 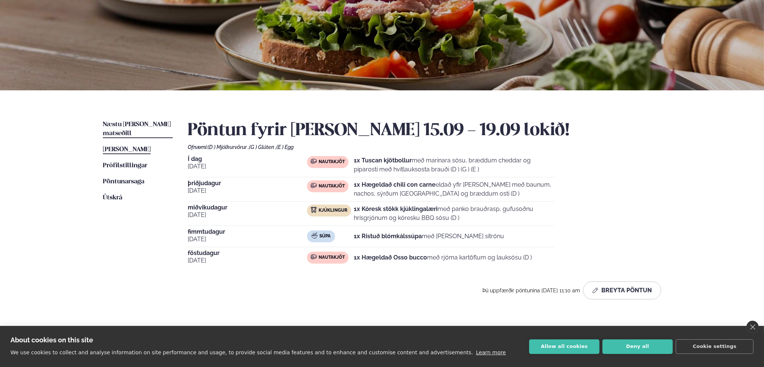 I want to click on a: Útskrá, so click(x=113, y=198).